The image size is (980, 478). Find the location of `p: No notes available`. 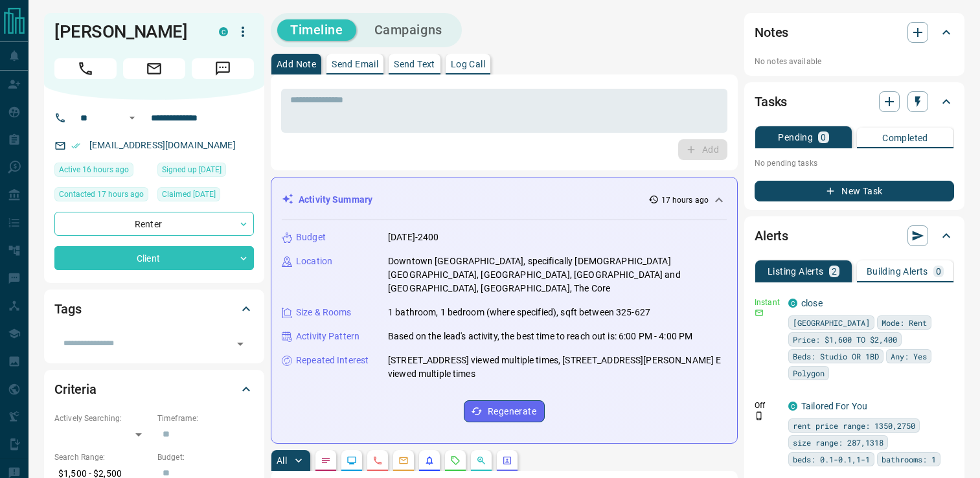

p: No notes available is located at coordinates (854, 62).